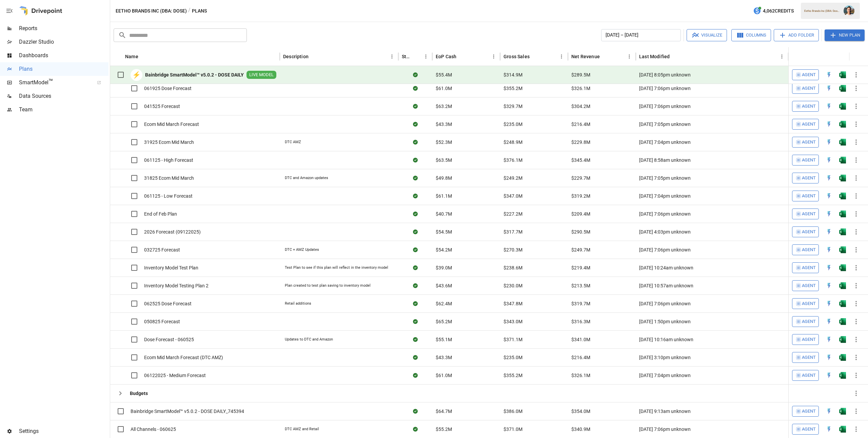 The width and height of the screenshot is (868, 438). I want to click on span: $55.2M, so click(444, 430).